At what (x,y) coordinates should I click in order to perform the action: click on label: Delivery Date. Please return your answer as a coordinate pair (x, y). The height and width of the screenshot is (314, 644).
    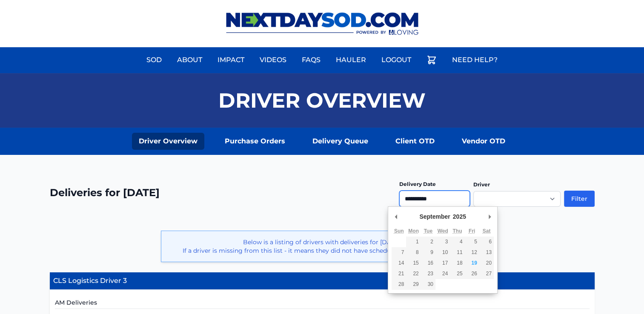
    Looking at the image, I should click on (417, 184).